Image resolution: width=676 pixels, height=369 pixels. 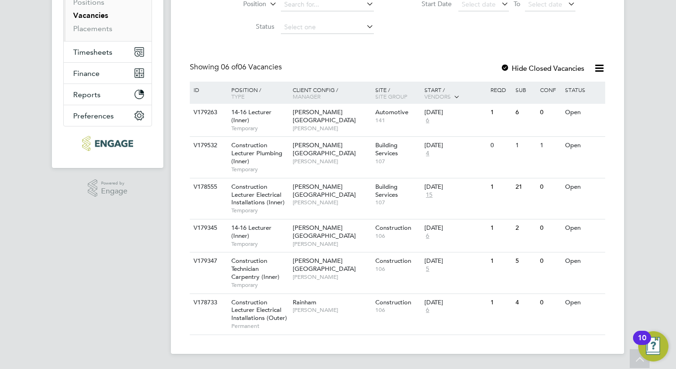 What do you see at coordinates (306, 96) in the screenshot?
I see `span: Manager` at bounding box center [306, 96].